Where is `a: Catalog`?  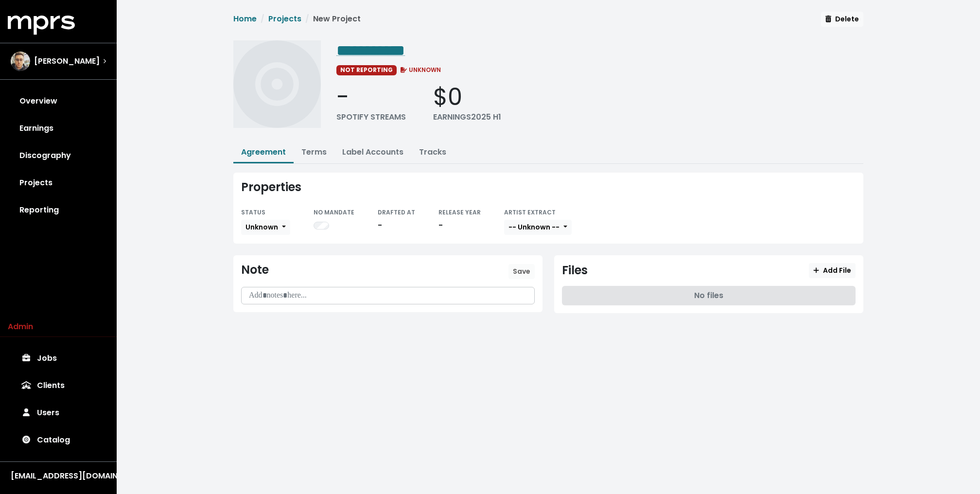 a: Catalog is located at coordinates (58, 440).